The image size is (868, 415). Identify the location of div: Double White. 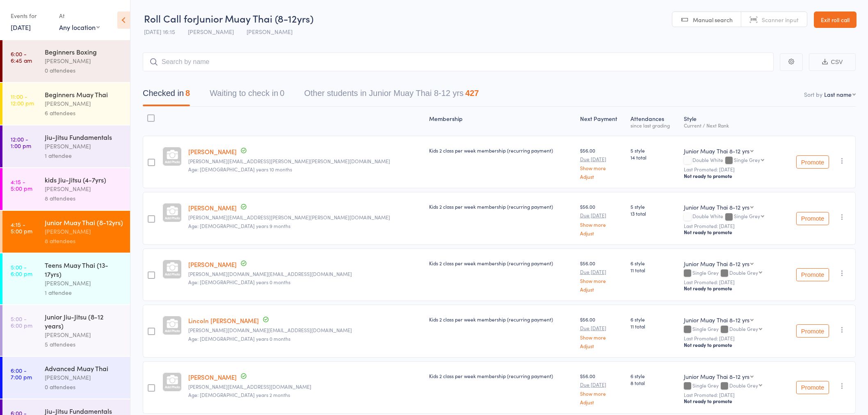
(732, 160).